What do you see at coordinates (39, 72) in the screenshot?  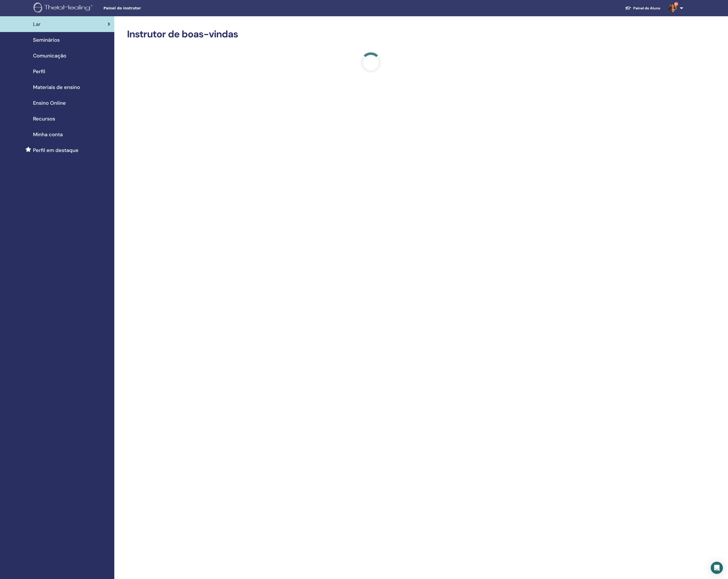 I see `span: Perfil` at bounding box center [39, 72].